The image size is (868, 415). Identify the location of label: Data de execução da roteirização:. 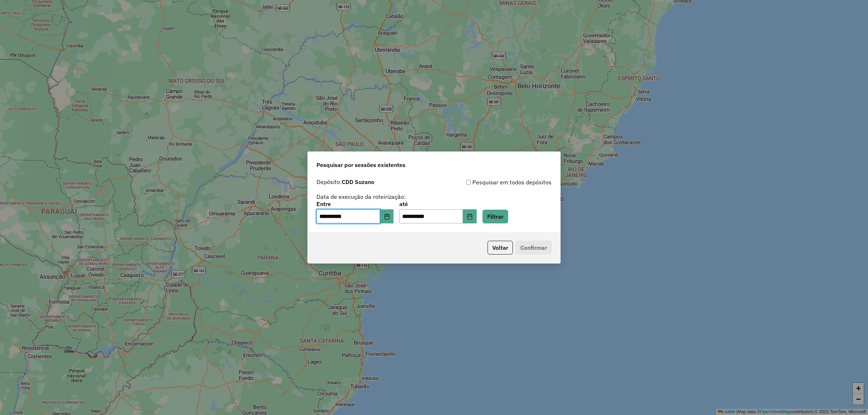
(361, 197).